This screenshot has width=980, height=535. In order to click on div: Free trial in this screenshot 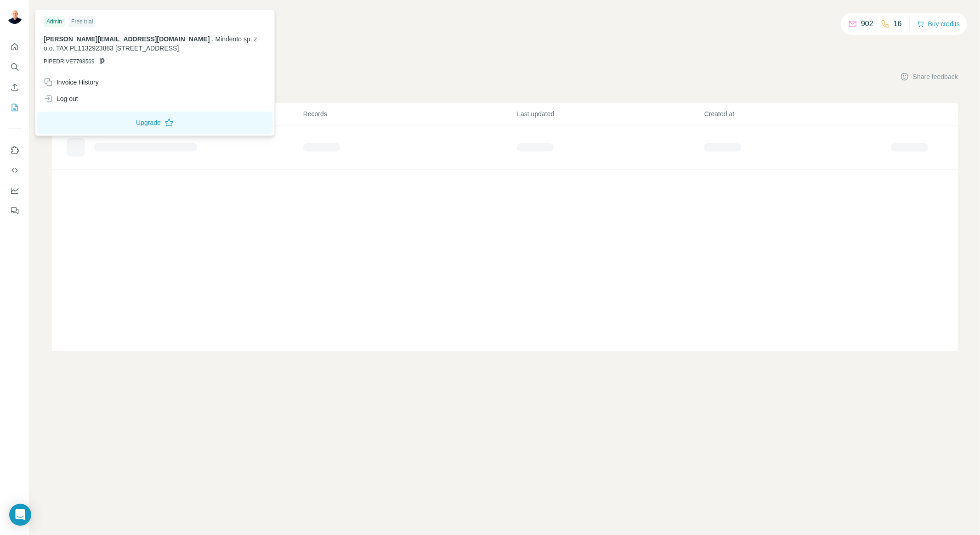, I will do `click(81, 22)`.